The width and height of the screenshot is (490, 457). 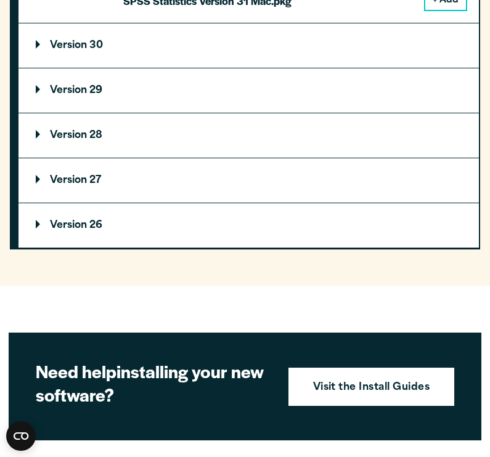 I want to click on button: Open CMP widget, so click(x=21, y=436).